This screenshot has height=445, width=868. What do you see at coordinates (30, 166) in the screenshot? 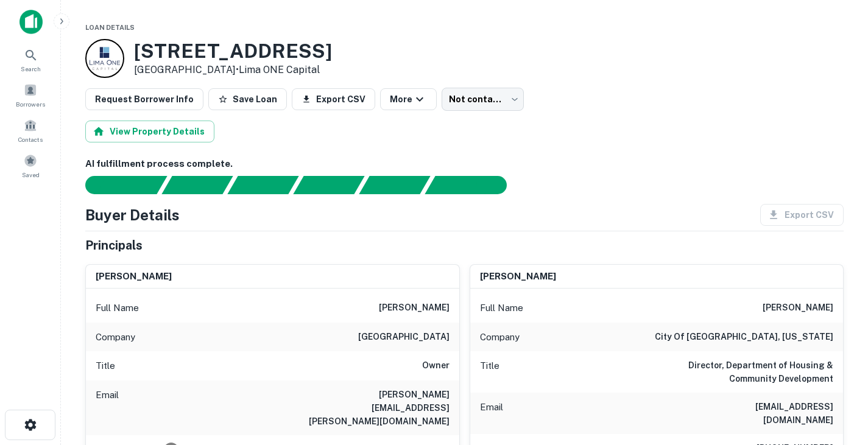
I see `a: Saved` at bounding box center [30, 166].